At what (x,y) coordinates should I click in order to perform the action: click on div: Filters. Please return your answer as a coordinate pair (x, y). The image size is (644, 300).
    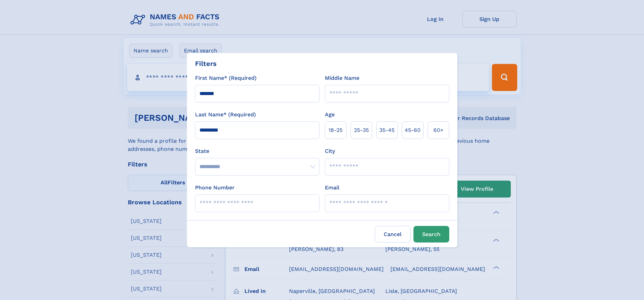
    Looking at the image, I should click on (206, 64).